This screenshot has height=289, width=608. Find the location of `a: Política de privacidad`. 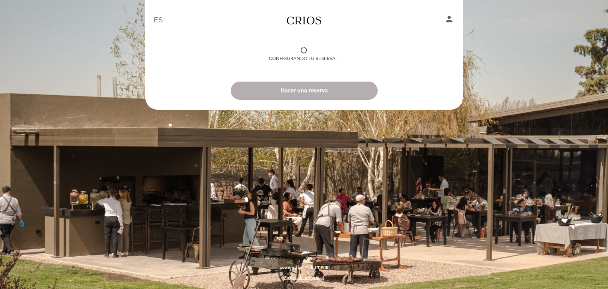

a: Política de privacidad is located at coordinates (304, 278).